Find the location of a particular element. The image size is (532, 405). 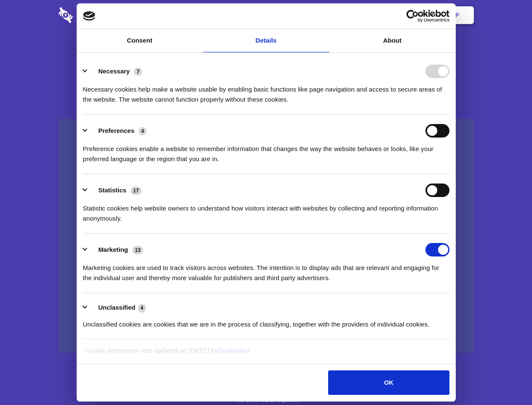

div: Statistic cookies help website owners to understand how visitors interact with websites by collec... is located at coordinates (266, 210).